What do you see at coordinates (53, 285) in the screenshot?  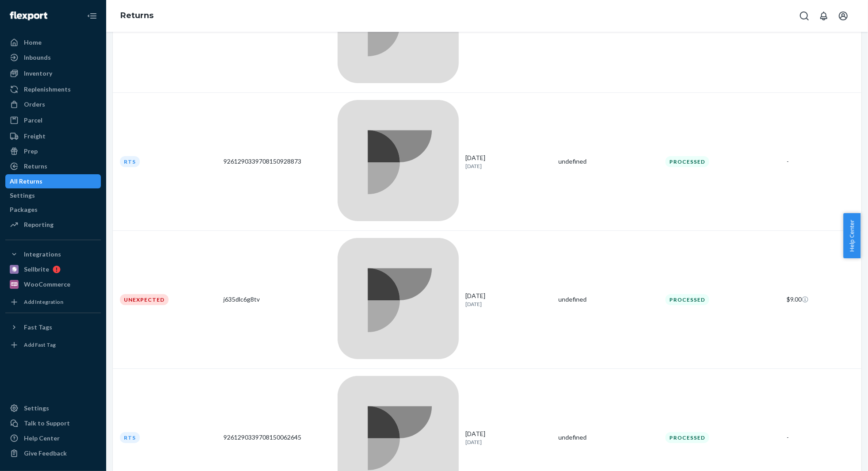 I see `a: WooCommerce` at bounding box center [53, 285].